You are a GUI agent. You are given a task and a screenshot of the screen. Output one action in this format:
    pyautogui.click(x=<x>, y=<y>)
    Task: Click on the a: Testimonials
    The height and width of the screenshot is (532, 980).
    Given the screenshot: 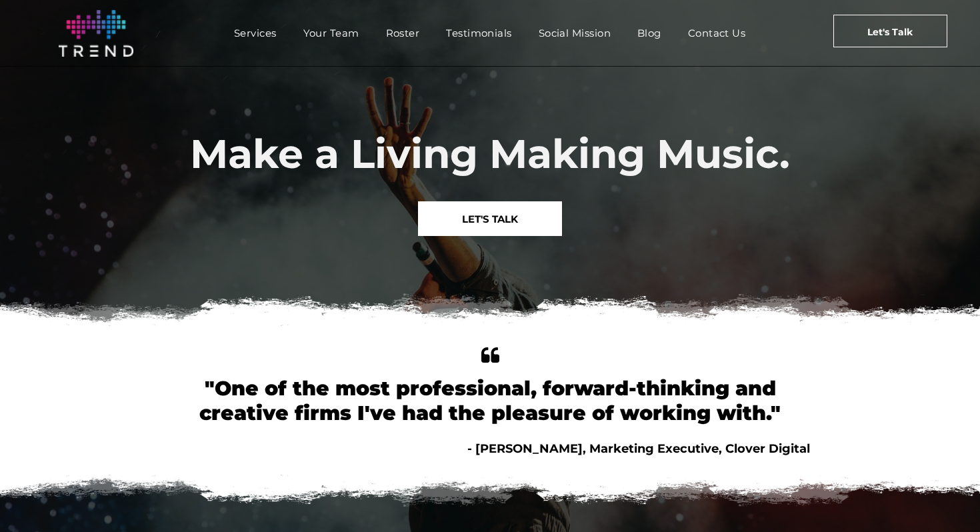 What is the action you would take?
    pyautogui.click(x=479, y=33)
    